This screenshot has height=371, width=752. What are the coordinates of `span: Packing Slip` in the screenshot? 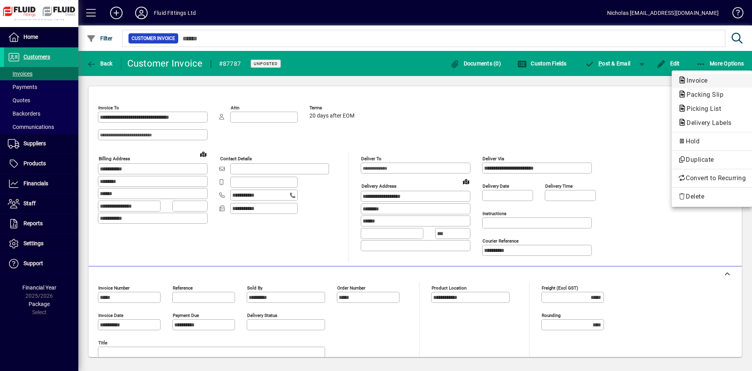 It's located at (703, 94).